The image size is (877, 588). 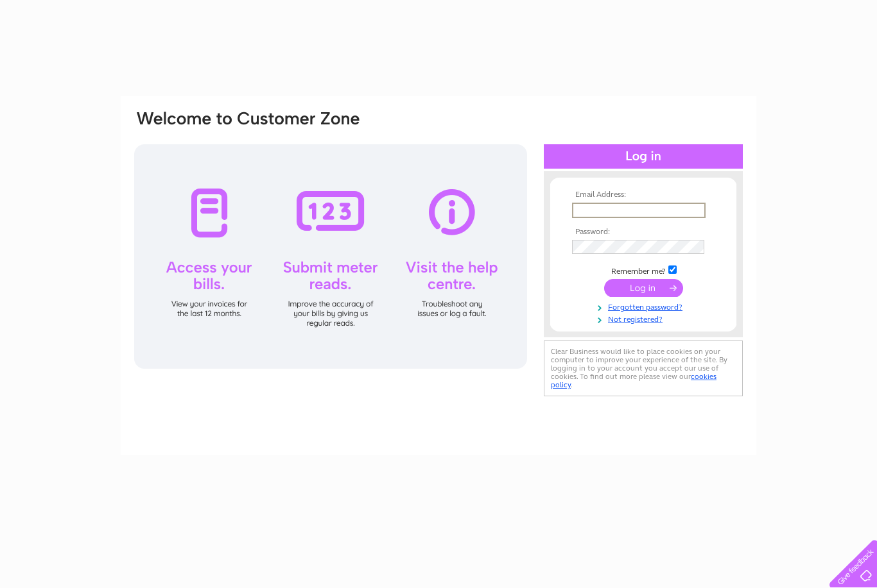 I want to click on div: Clear Business would like to place cookies on your computer to improve your experience of the sit..., so click(x=643, y=368).